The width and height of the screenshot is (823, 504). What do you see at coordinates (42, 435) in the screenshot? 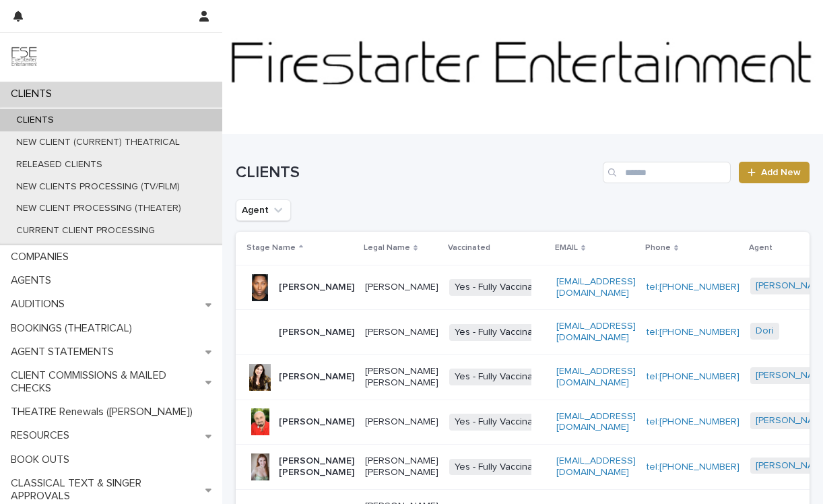
I see `p: RESOURCES` at bounding box center [42, 435].